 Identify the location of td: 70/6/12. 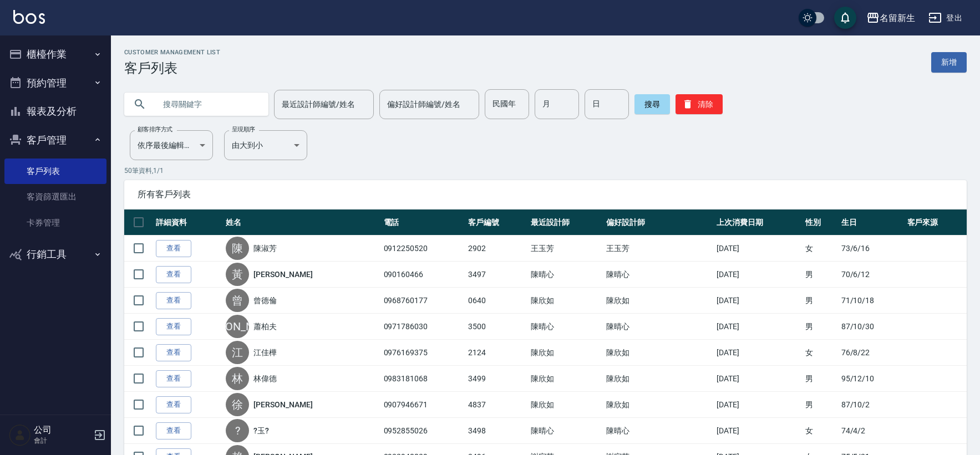
(871, 275).